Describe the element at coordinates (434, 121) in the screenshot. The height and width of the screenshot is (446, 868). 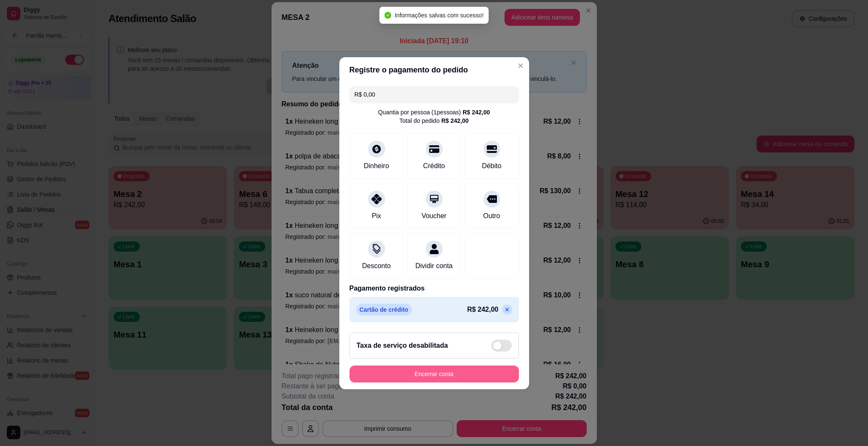
I see `div: Total do pedido` at that location.